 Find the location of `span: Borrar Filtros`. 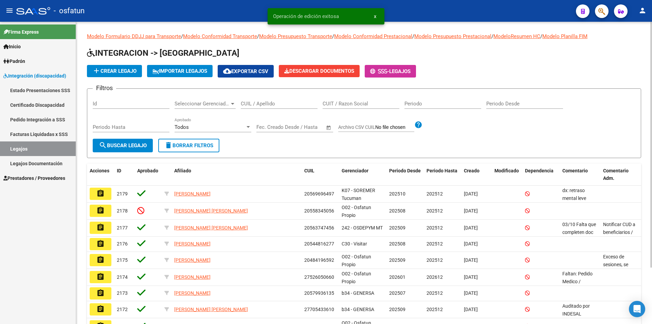

span: Borrar Filtros is located at coordinates (189, 145).